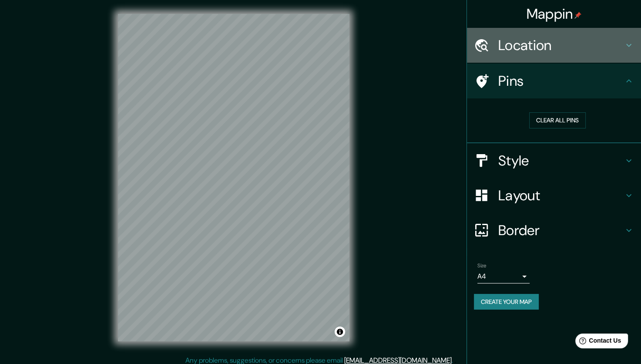 This screenshot has height=364, width=641. I want to click on button: Clear all pins, so click(558, 120).